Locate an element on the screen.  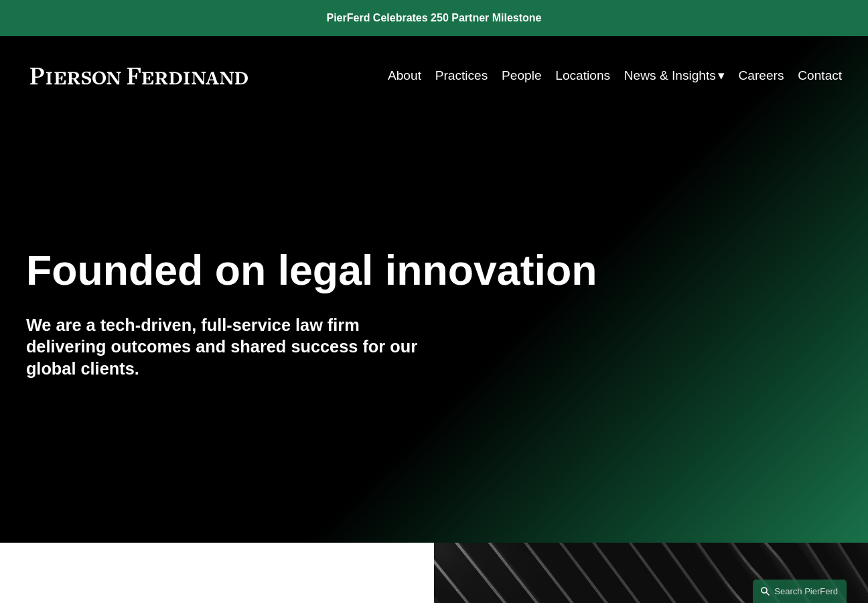
a: Locations is located at coordinates (583, 76).